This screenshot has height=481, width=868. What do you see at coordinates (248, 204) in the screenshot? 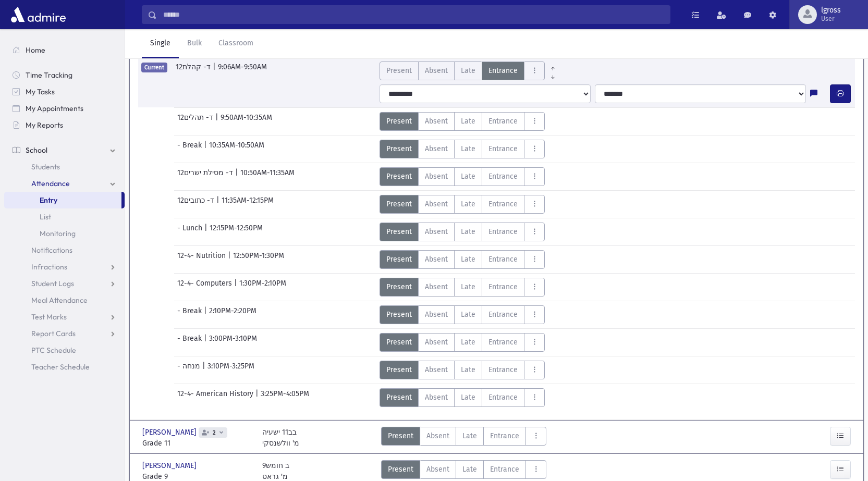
I see `span: 11:35AM-12:15PM` at bounding box center [248, 204].